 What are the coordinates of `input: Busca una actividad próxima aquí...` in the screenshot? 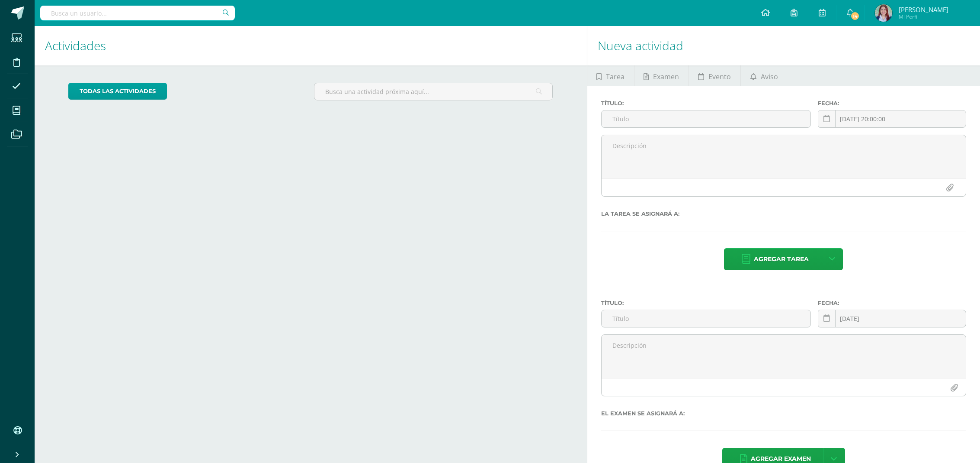 It's located at (433, 92).